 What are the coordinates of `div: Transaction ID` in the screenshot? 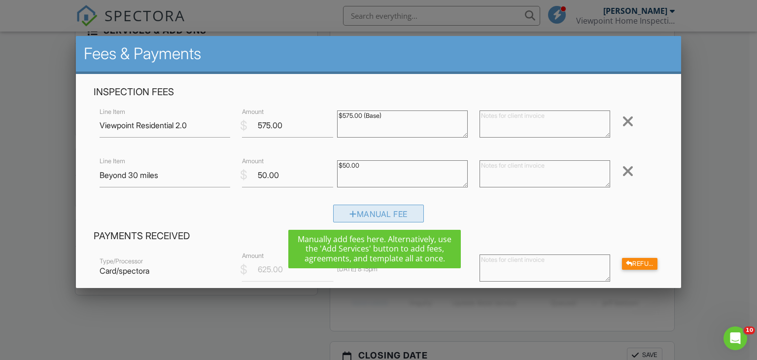 It's located at (402, 253).